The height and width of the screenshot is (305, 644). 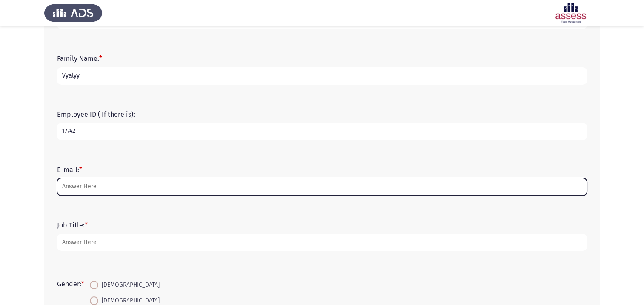 What do you see at coordinates (571, 13) in the screenshot?
I see `img: Assessment logo of Potentiality Assessment R2 (EN/AR)` at bounding box center [571, 13].